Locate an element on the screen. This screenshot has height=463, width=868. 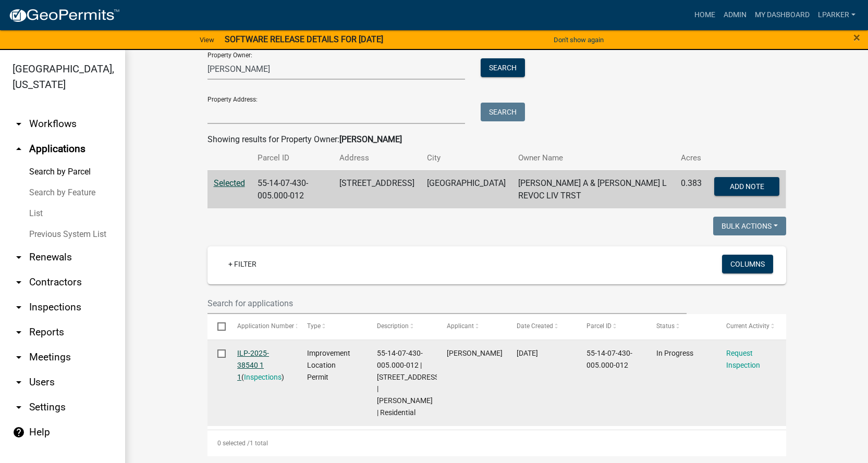
th: Address is located at coordinates (377, 158).